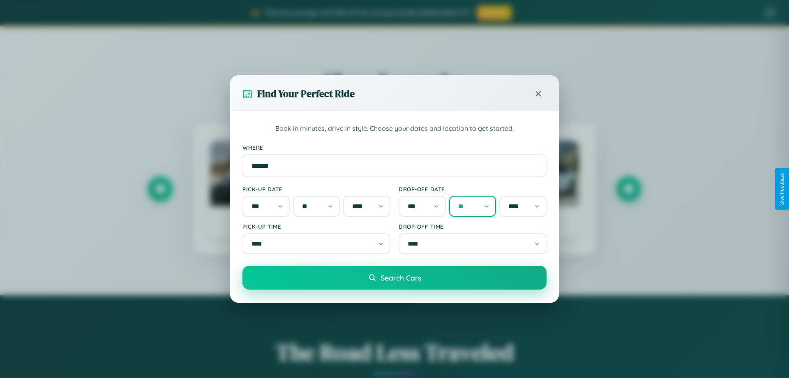 The width and height of the screenshot is (789, 378). I want to click on h3: Find Your Perfect Ride, so click(306, 93).